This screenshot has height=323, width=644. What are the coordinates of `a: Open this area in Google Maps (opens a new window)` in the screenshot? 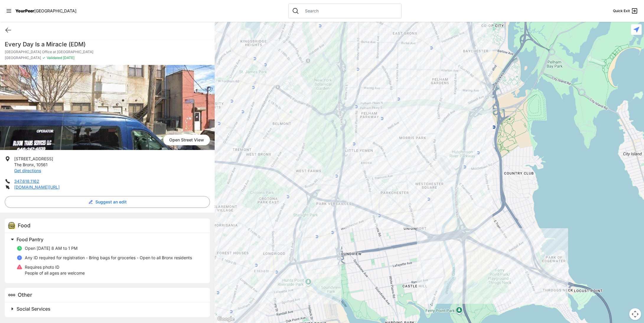 It's located at (226, 319).